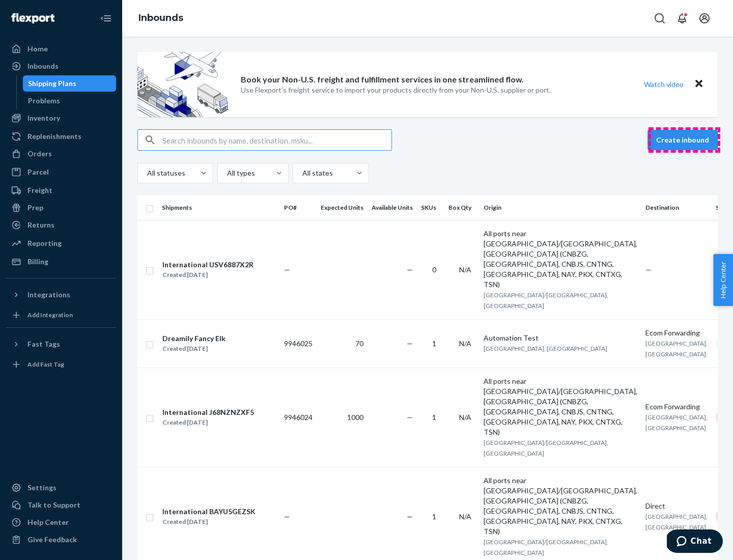 This screenshot has height=560, width=733. I want to click on input: All statuses, so click(146, 173).